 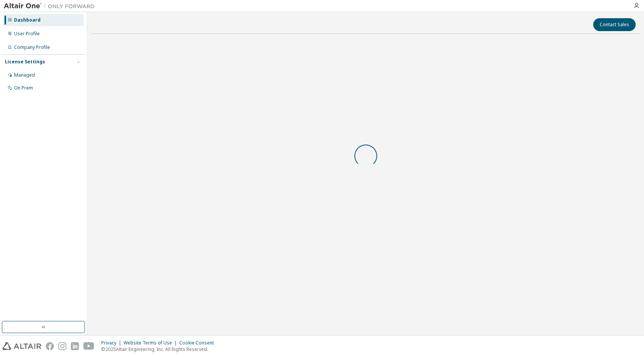 I want to click on div: License Settings, so click(x=25, y=62).